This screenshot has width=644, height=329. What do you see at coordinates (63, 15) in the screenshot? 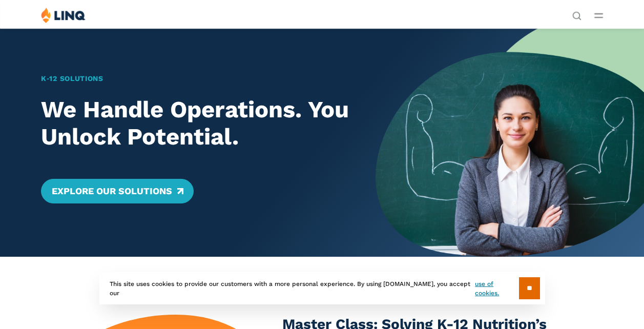
I see `img: LINQ | K‑12 Software` at bounding box center [63, 15].